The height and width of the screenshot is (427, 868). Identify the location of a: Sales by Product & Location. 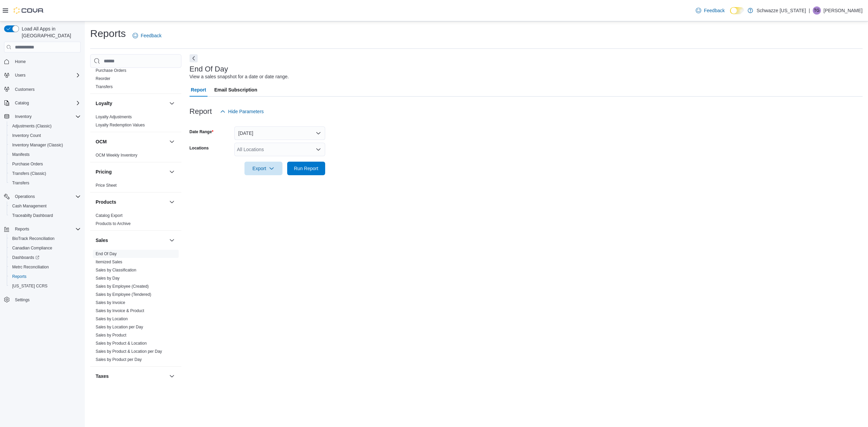
(121, 343).